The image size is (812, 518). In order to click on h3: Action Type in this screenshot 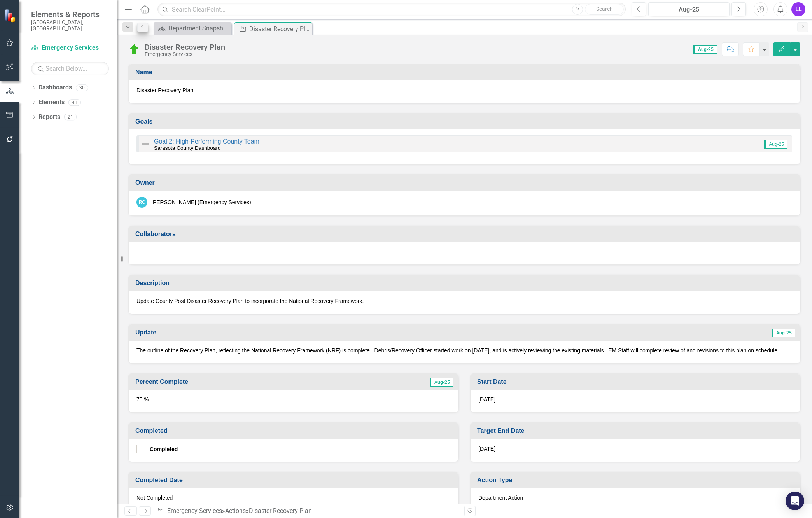, I will do `click(637, 480)`.